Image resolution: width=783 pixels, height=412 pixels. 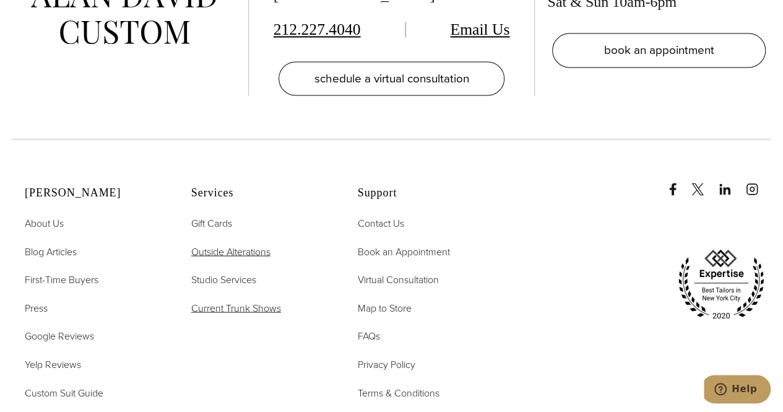 I want to click on a: Gift Cards, so click(x=212, y=223).